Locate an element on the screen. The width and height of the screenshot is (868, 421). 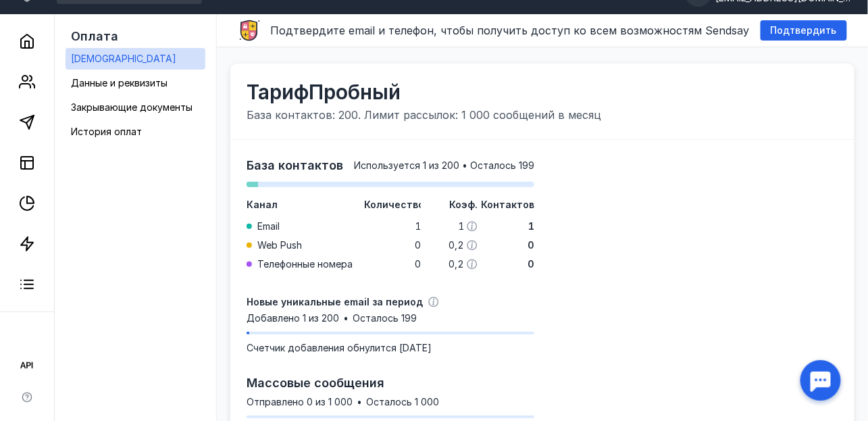
span: Подтвердите email и телефон, чтобы получить доступ ко всем возможностям Sendsay is located at coordinates (510, 30).